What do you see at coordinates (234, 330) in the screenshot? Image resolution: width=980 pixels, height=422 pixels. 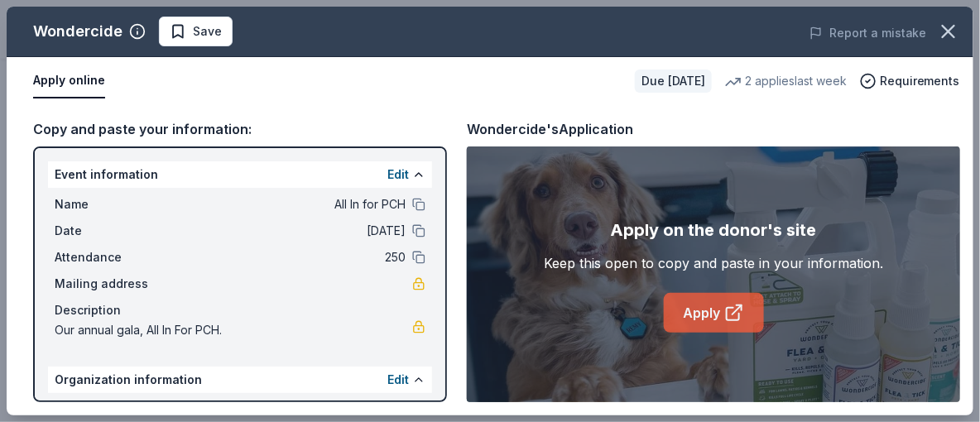 I see `span: Our annual gala, All In For PCH.` at bounding box center [234, 330].